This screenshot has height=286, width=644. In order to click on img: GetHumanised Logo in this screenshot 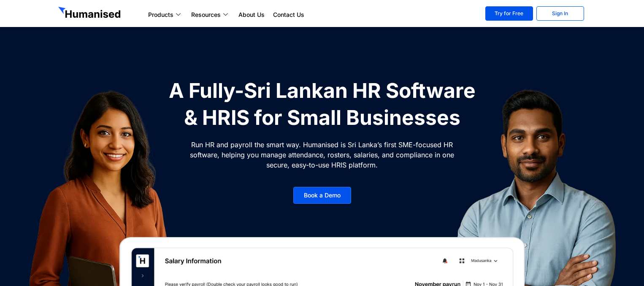, I will do `click(90, 14)`.